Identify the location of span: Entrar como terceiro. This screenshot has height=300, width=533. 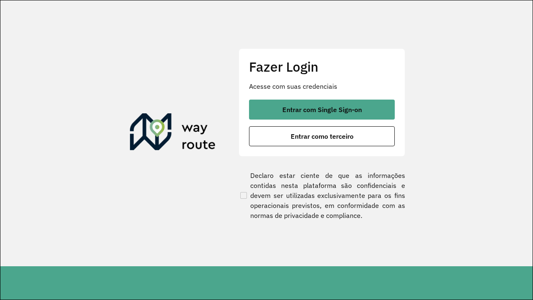
(322, 136).